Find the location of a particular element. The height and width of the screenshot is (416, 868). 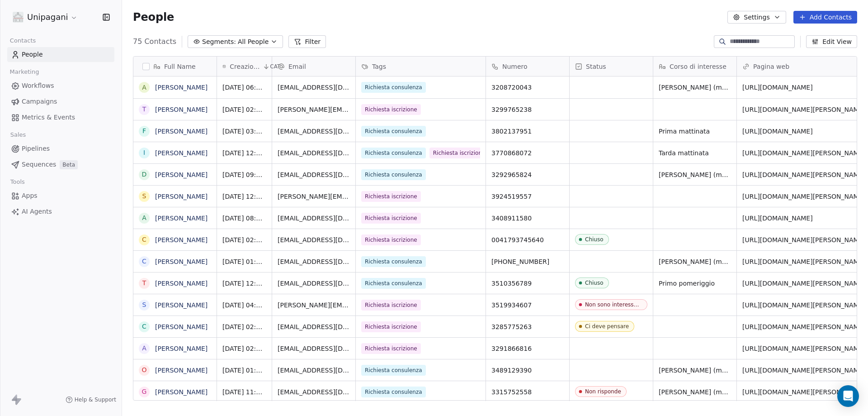

span: Primo pomeriggio is located at coordinates (695, 283).